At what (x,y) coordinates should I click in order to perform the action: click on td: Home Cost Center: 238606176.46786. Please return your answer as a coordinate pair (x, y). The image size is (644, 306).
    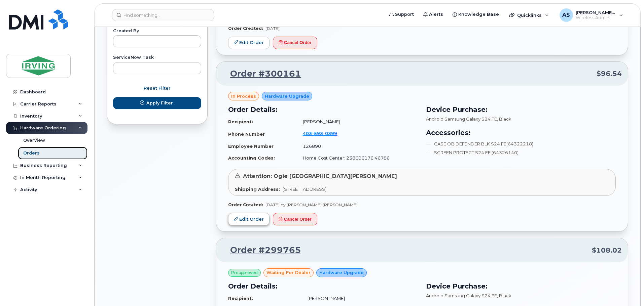
    Looking at the image, I should click on (357, 158).